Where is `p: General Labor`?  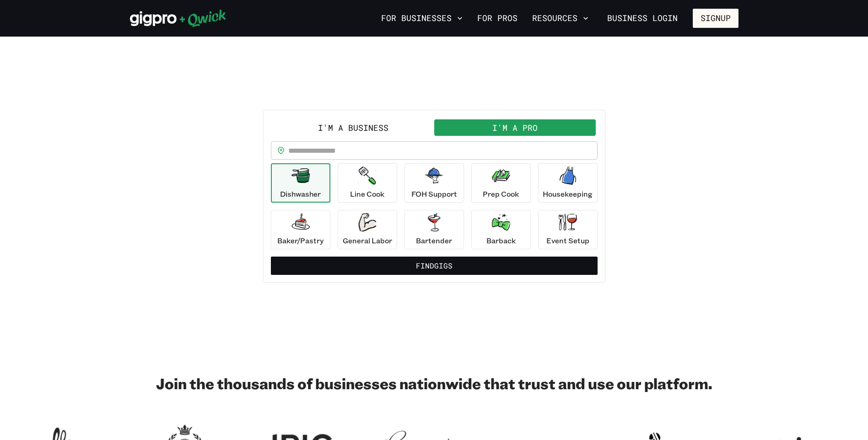
p: General Labor is located at coordinates (368, 240).